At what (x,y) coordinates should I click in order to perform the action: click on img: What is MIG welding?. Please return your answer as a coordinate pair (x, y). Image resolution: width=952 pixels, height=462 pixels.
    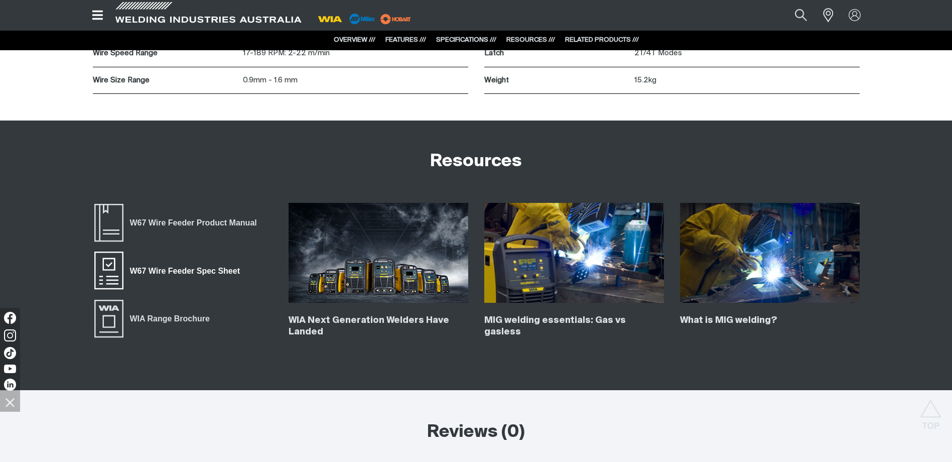
    Looking at the image, I should click on (770, 253).